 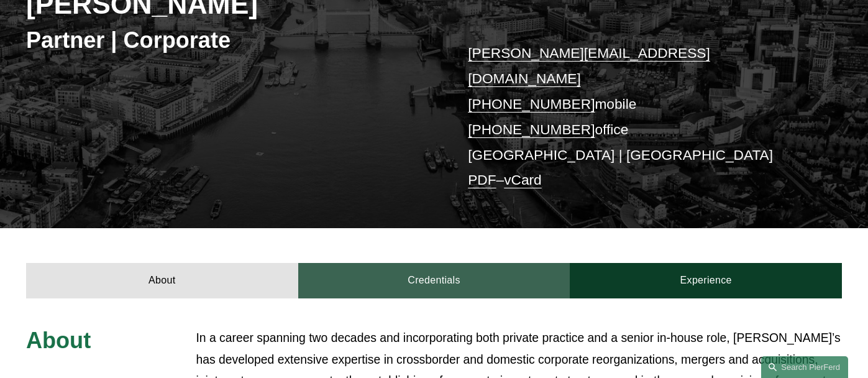 What do you see at coordinates (522, 179) in the screenshot?
I see `a: vCard` at bounding box center [522, 179].